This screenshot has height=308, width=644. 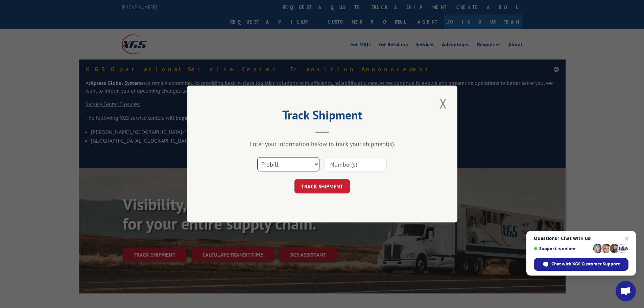 What do you see at coordinates (322, 117) in the screenshot?
I see `h2: Track Shipment` at bounding box center [322, 117].